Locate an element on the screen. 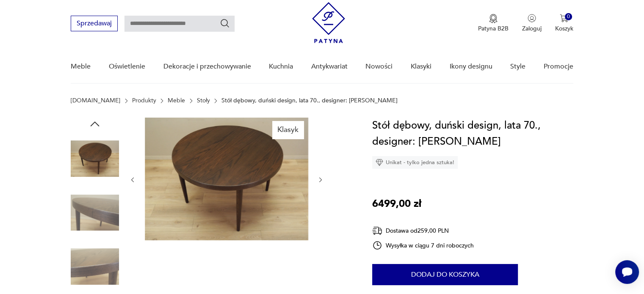 Image resolution: width=644 pixels, height=294 pixels. a: Klasyki is located at coordinates (421, 67).